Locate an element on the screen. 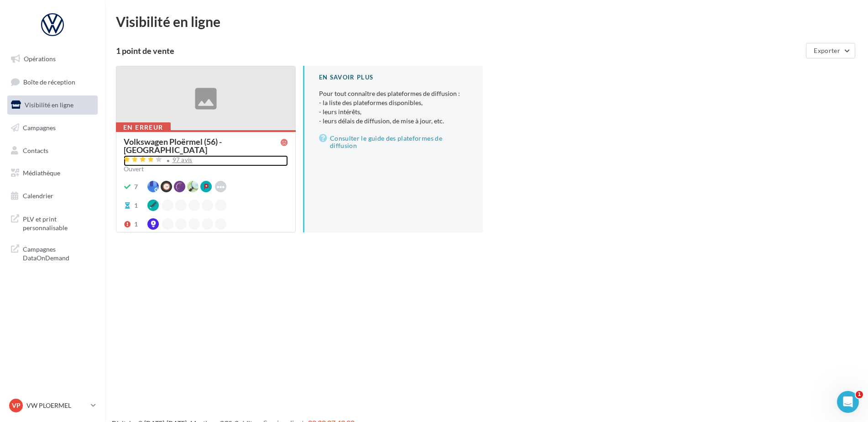 The width and height of the screenshot is (868, 422). div: 1 point de vente is located at coordinates (459, 51).